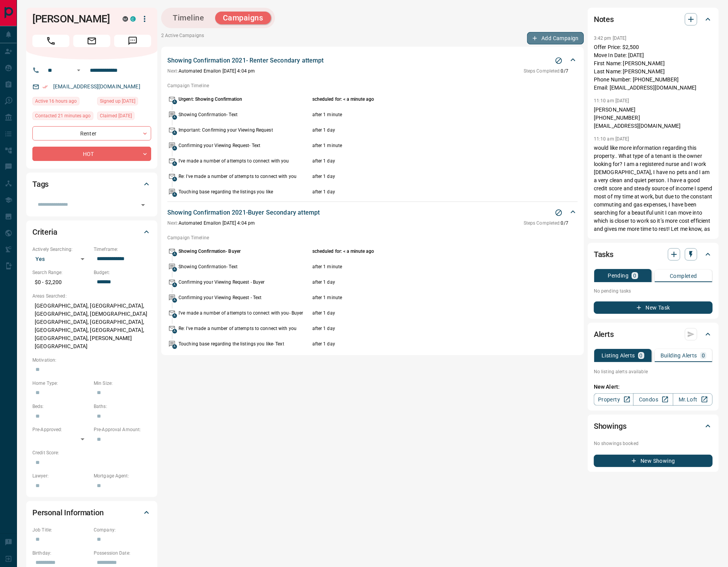  What do you see at coordinates (245, 297) in the screenshot?
I see `p: Confirming your Viewing Request - Text` at bounding box center [245, 297].